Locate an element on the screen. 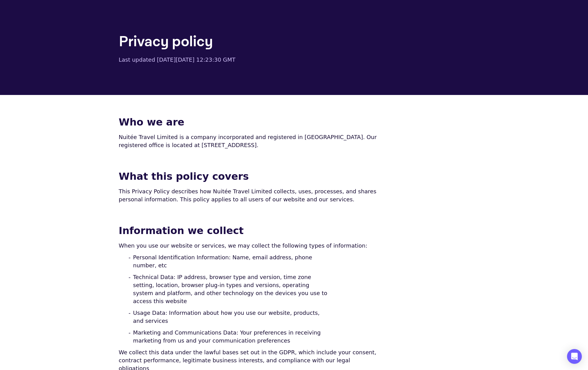  div: Open Intercom Messenger is located at coordinates (574, 356).